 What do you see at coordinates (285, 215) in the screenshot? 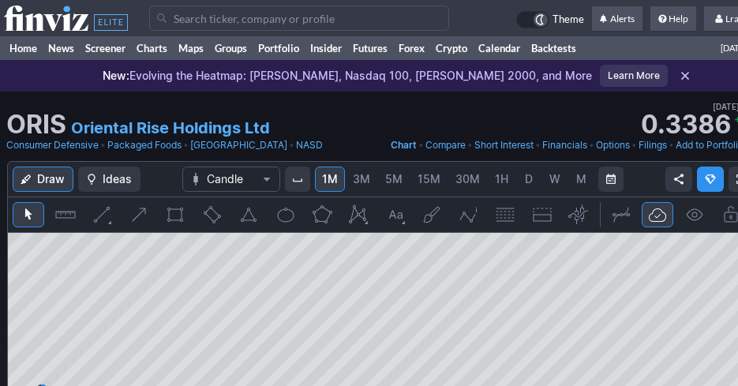
I see `button: Ellipse` at bounding box center [285, 215].